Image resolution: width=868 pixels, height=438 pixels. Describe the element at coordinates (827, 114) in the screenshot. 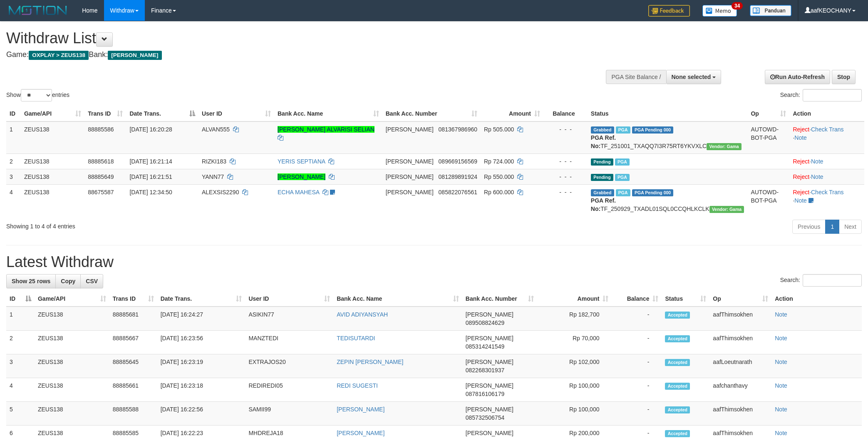

I see `th: Action` at that location.